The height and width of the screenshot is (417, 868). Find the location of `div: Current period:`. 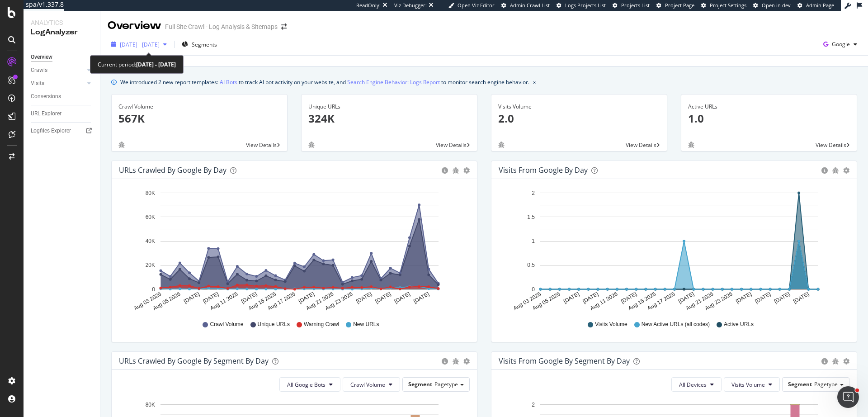

div: Current period: is located at coordinates (136, 64).